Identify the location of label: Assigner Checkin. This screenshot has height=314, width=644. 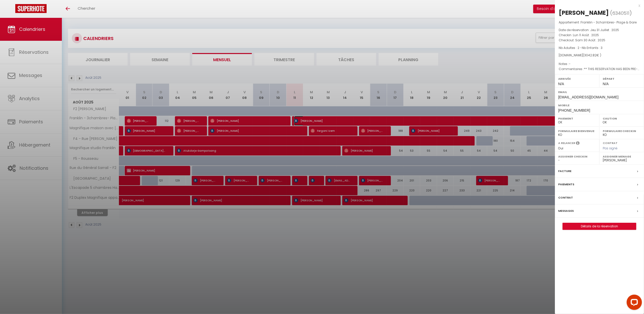
(577, 157).